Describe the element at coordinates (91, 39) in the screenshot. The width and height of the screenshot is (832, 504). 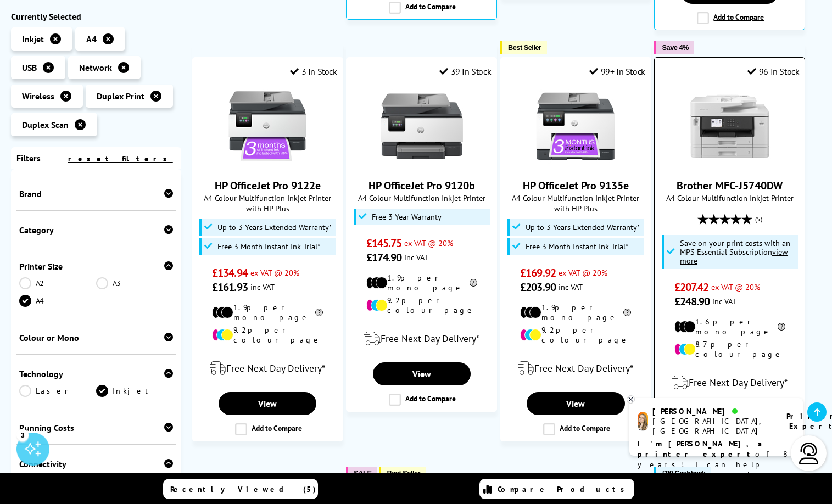
I see `span: A4` at that location.